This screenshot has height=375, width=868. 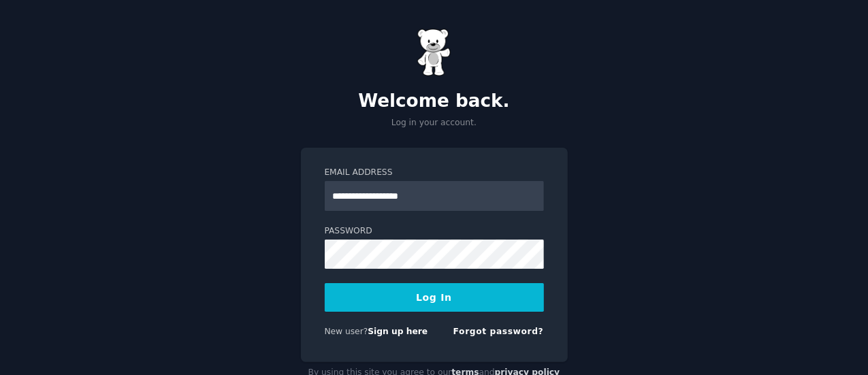 I want to click on label: Email Address, so click(x=434, y=173).